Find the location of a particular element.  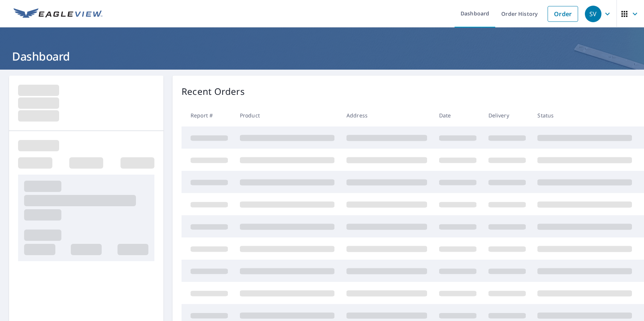

a: Order is located at coordinates (563, 14).